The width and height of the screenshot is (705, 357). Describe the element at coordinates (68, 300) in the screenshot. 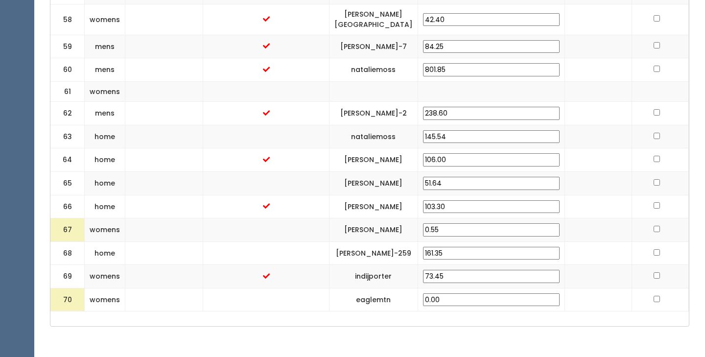

I see `td: 70` at that location.